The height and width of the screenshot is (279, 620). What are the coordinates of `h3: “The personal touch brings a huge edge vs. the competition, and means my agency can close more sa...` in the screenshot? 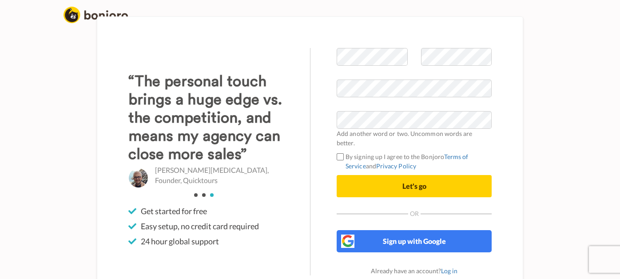 It's located at (206, 118).